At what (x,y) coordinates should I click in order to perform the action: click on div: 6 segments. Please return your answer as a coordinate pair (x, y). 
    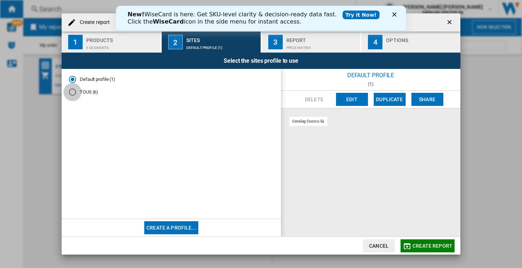
    Looking at the image, I should click on (122, 46).